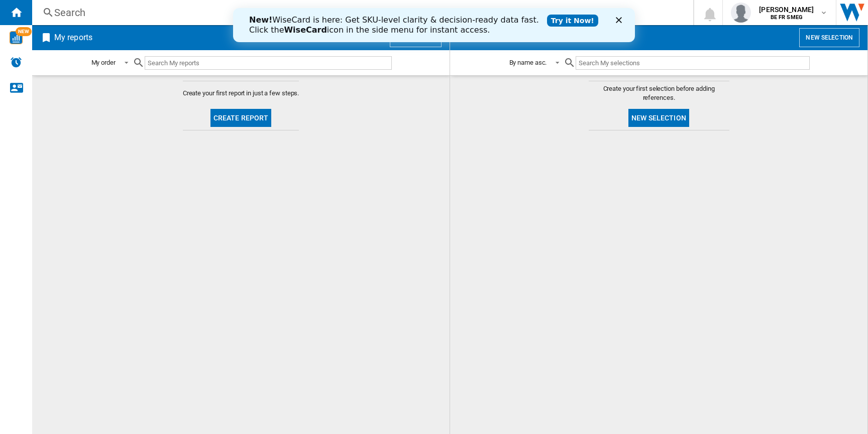 This screenshot has height=434, width=868. I want to click on div: My order, so click(104, 62).